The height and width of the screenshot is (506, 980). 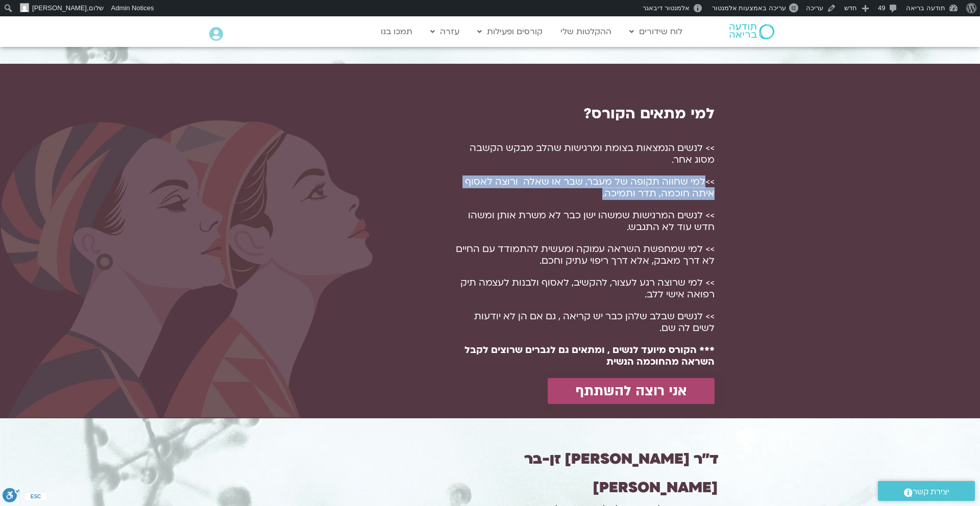 I want to click on p: >> לנשים המרגישות שמשהו ישן כבר לא משרת אותן ומשהו חדש עוד לא התגבש., so click(x=583, y=222).